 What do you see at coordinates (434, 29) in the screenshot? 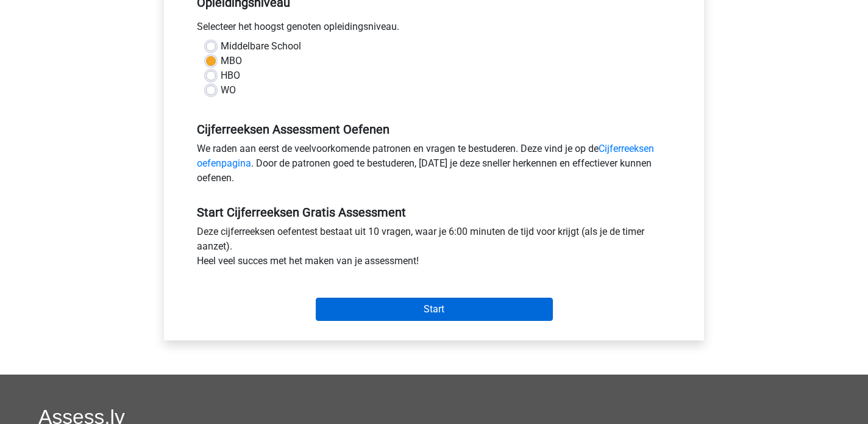
I see `div: Selecteer het hoogst genoten opleidingsniveau.` at bounding box center [434, 29].